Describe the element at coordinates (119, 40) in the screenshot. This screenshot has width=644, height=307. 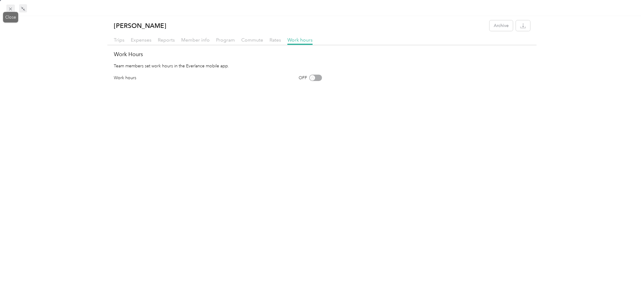
I see `span: Trips` at that location.